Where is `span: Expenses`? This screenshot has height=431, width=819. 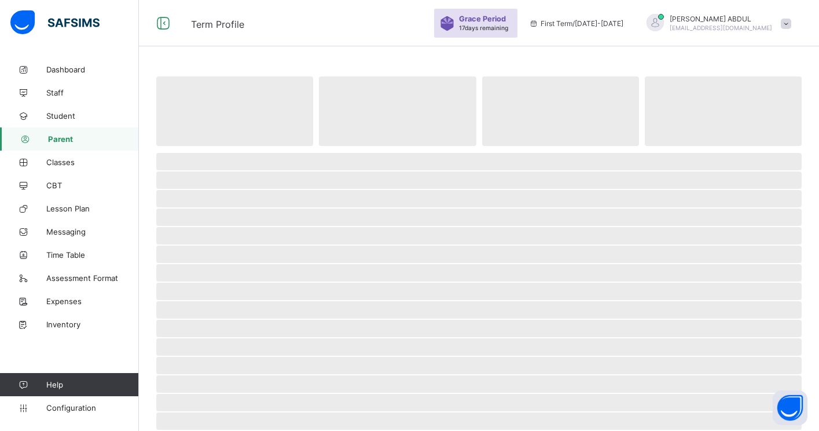
span: Expenses is located at coordinates (93, 301).